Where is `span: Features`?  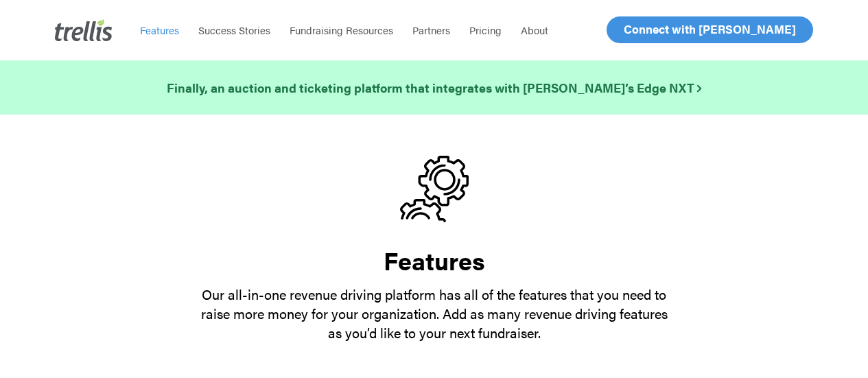
span: Features is located at coordinates (159, 29).